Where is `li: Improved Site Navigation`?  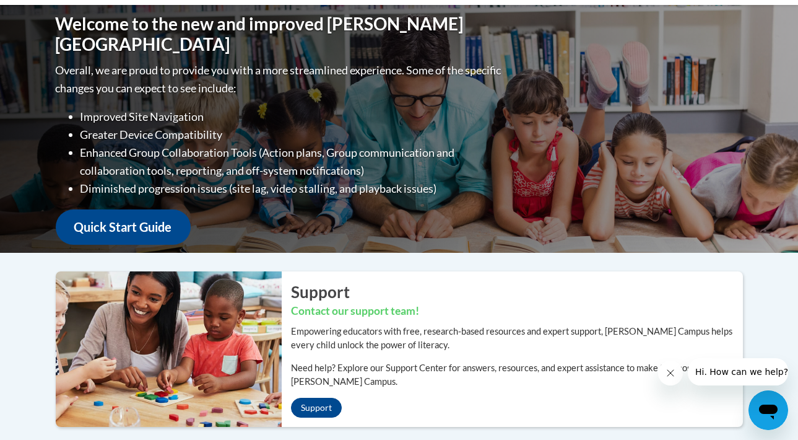
li: Improved Site Navigation is located at coordinates (292, 116).